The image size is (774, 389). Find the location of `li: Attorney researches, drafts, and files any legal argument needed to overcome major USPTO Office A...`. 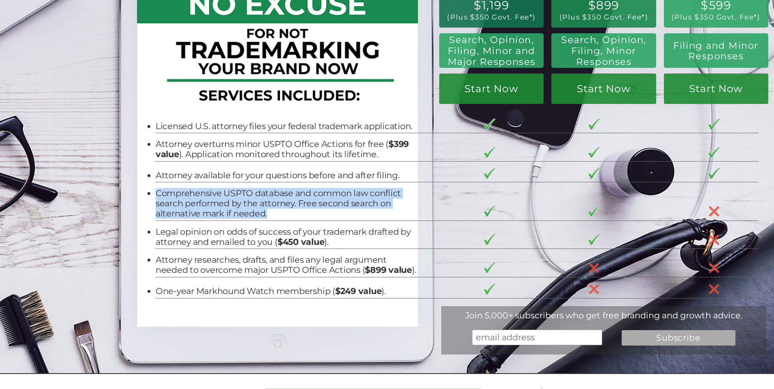

li: Attorney researches, drafts, and files any legal argument needed to overcome major USPTO Office A... is located at coordinates (286, 265).